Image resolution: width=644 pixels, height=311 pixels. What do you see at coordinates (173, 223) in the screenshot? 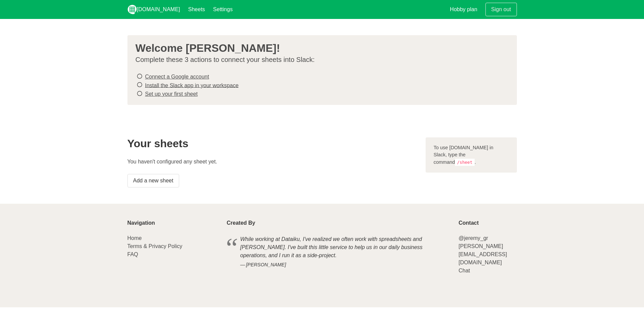
I see `p: Navigation` at bounding box center [173, 223].